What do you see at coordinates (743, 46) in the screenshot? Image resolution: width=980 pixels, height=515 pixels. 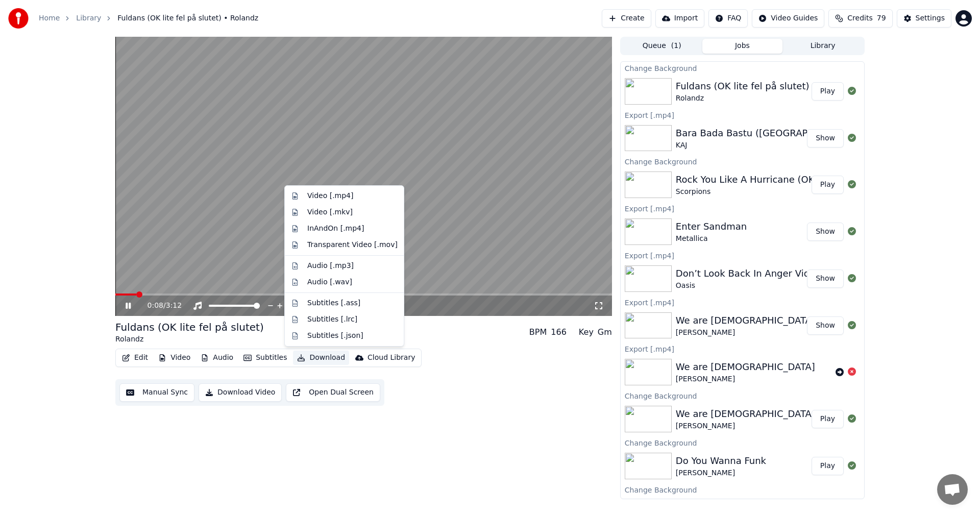 I see `button: Jobs` at bounding box center [743, 46].